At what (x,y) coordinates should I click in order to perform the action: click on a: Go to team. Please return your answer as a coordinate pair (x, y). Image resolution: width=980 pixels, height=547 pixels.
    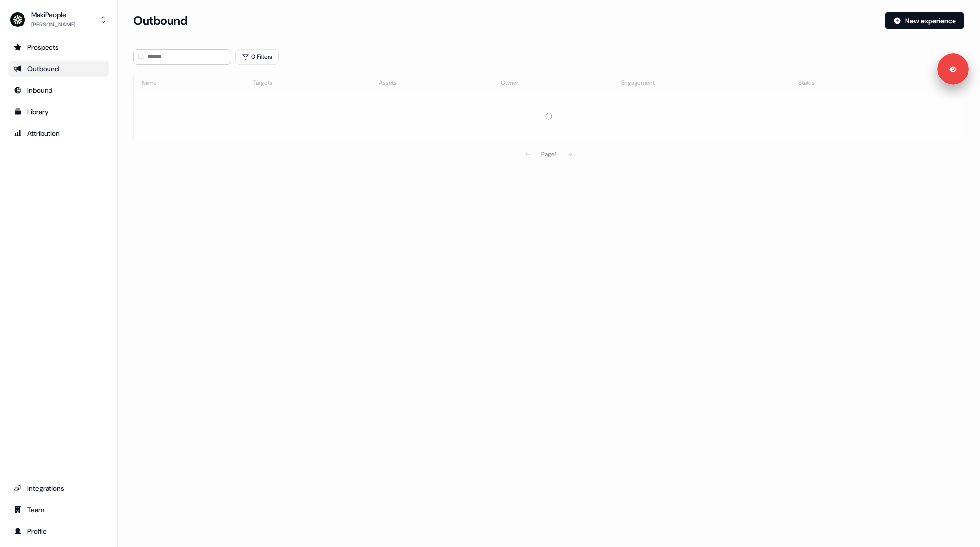
    Looking at the image, I should click on (58, 509).